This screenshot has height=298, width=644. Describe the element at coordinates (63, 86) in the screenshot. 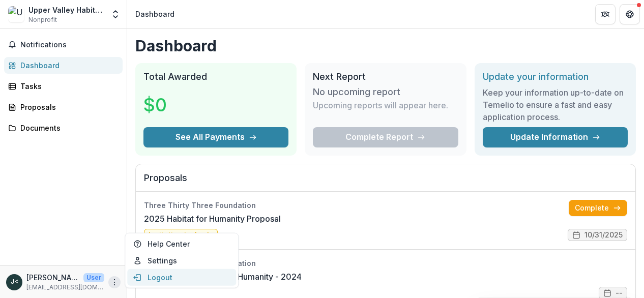

I see `a: Tasks` at that location.